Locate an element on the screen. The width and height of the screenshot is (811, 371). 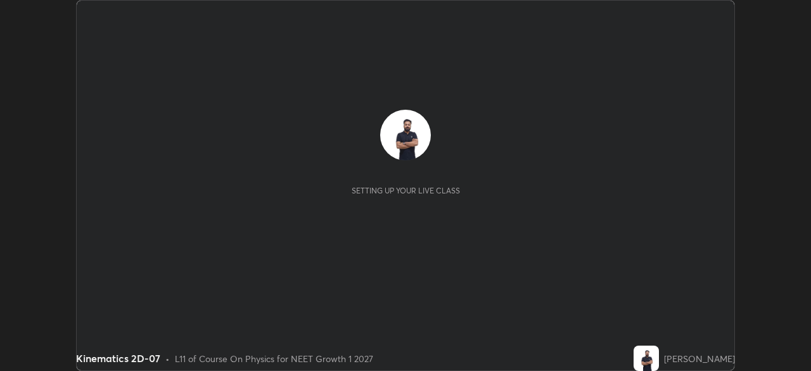
div: L11 of Course On Physics for NEET Growth 1 2027 is located at coordinates (274, 358).